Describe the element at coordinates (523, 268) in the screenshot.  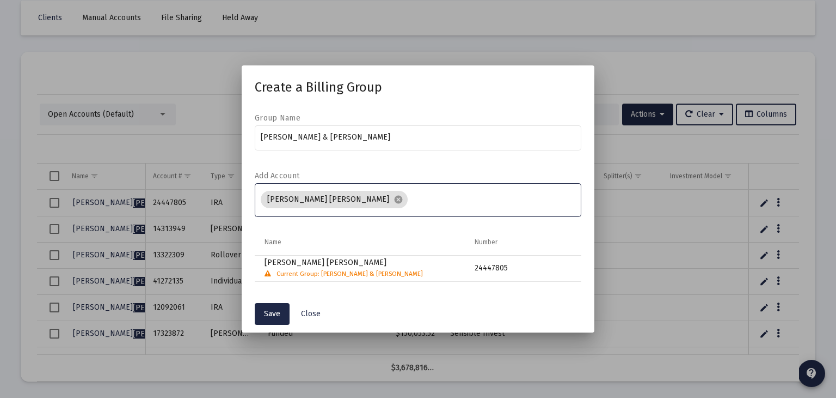
I see `div: 24447805` at that location.